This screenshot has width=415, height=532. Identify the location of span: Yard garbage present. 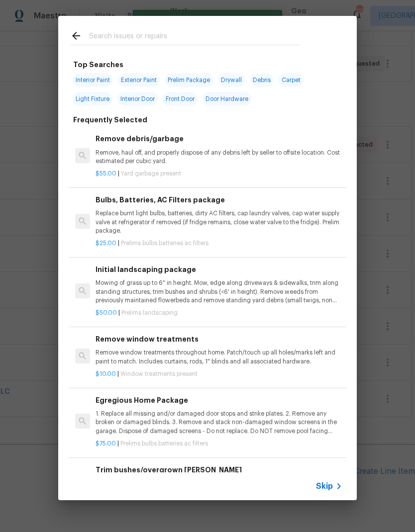
(151, 174).